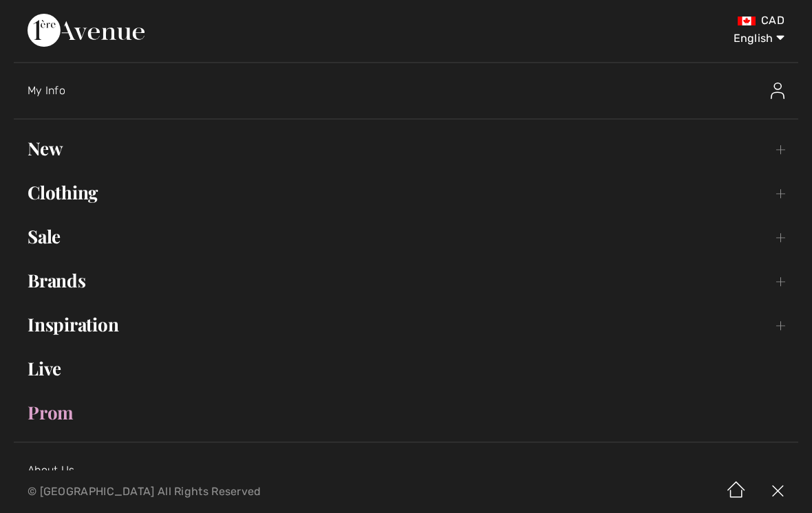 The height and width of the screenshot is (513, 812). Describe the element at coordinates (631, 21) in the screenshot. I see `div: CAD` at that location.